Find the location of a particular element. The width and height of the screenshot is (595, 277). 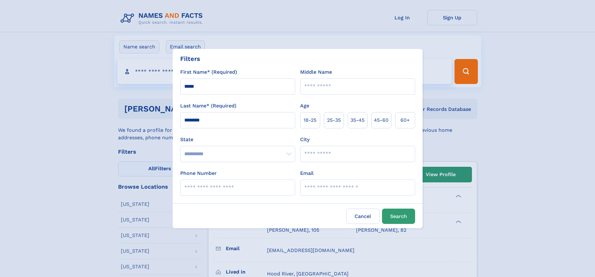

label: Cancel is located at coordinates (363, 216).